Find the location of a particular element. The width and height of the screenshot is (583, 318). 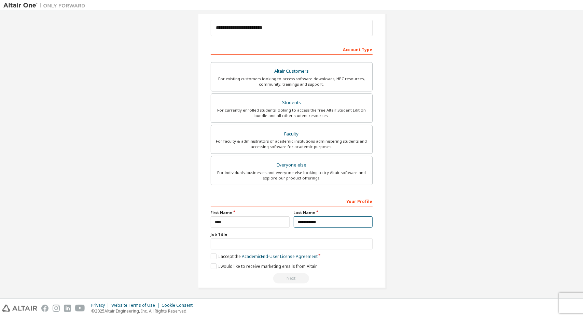

div: Privacy is located at coordinates (101, 305).